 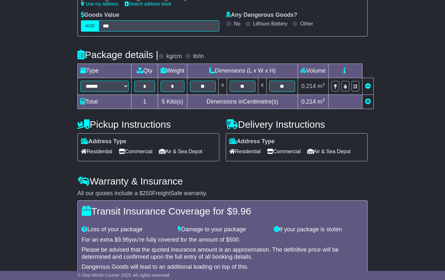 I want to click on td: 1, so click(x=145, y=102).